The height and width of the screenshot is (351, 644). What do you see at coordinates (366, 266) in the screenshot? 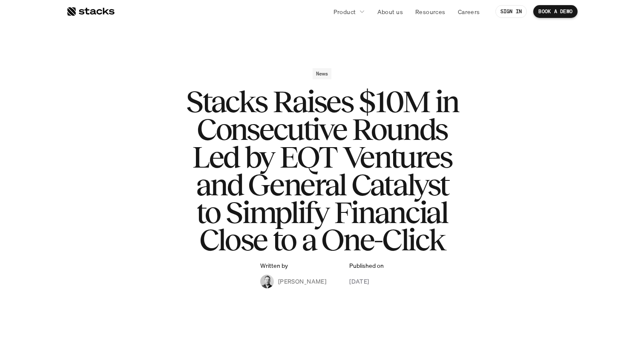
I see `p: Published on` at bounding box center [366, 266].